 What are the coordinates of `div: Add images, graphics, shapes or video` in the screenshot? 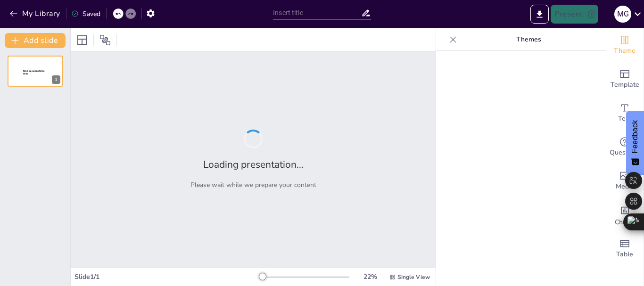 It's located at (625, 181).